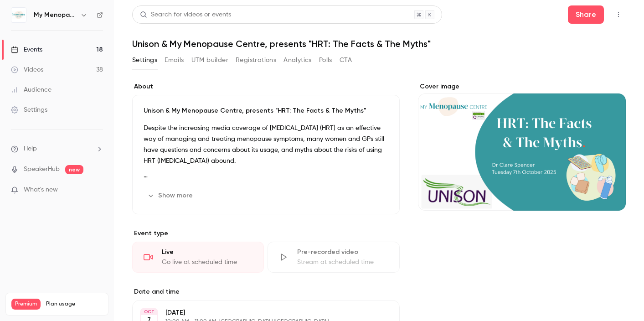 Image resolution: width=644 pixels, height=321 pixels. Describe the element at coordinates (31, 90) in the screenshot. I see `div: Audience` at that location.